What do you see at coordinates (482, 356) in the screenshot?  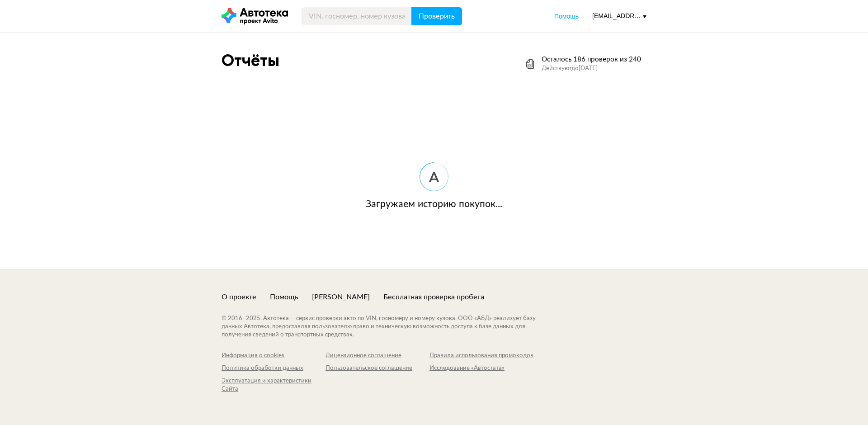 I see `div: Правила использования промокодов` at bounding box center [482, 356].